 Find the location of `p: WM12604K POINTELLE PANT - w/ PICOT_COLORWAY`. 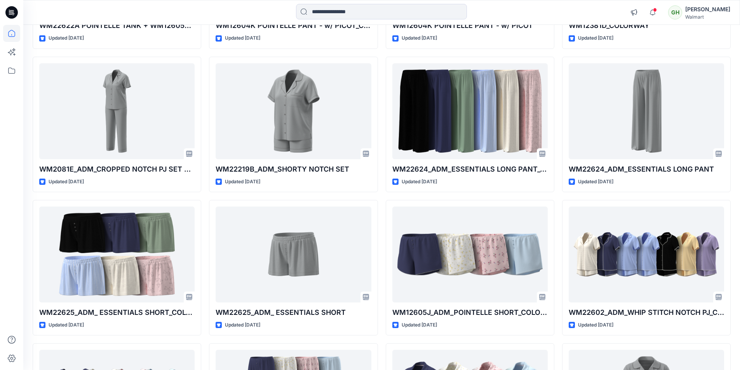

p: WM12604K POINTELLE PANT - w/ PICOT_COLORWAY is located at coordinates (293, 26).